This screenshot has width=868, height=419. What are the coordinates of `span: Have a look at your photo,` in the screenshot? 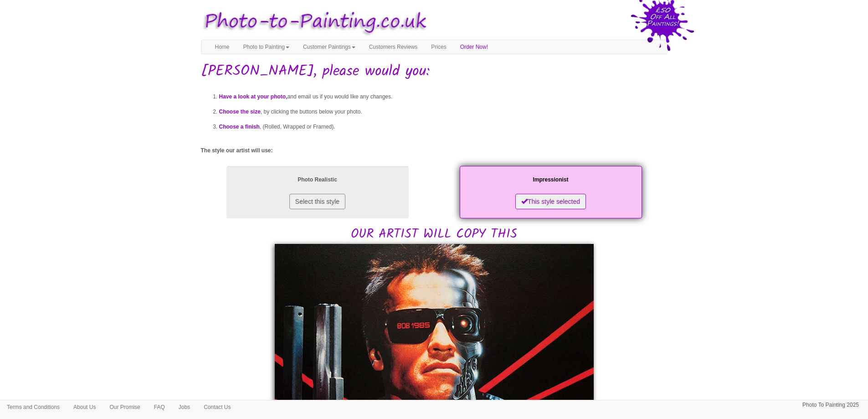 It's located at (254, 96).